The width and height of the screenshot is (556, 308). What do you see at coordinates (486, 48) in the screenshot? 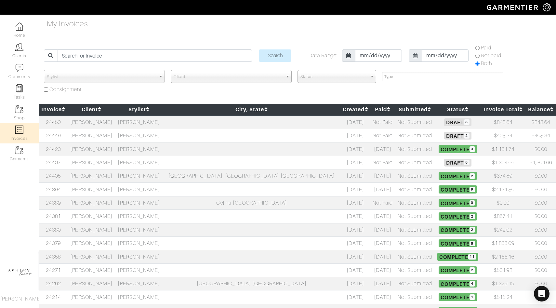
I see `label: Paid` at bounding box center [486, 48].